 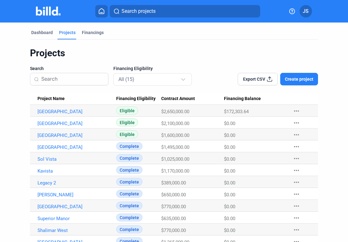 I want to click on input: Search, so click(x=73, y=79).